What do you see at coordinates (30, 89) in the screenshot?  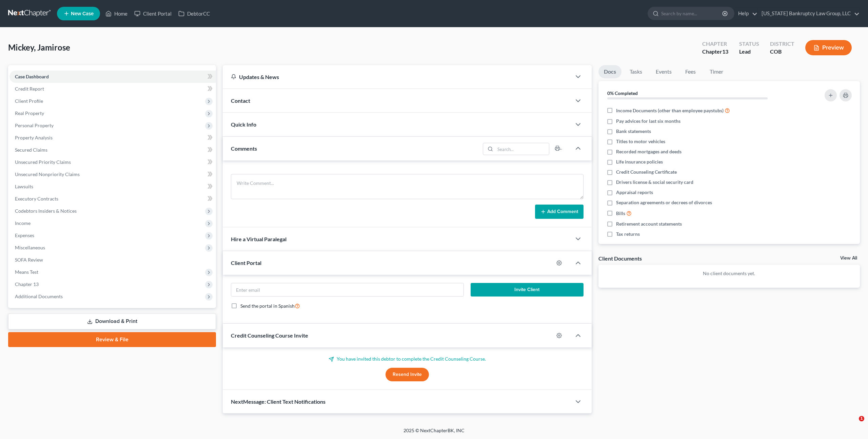 I see `span: Credit Report` at bounding box center [30, 89].